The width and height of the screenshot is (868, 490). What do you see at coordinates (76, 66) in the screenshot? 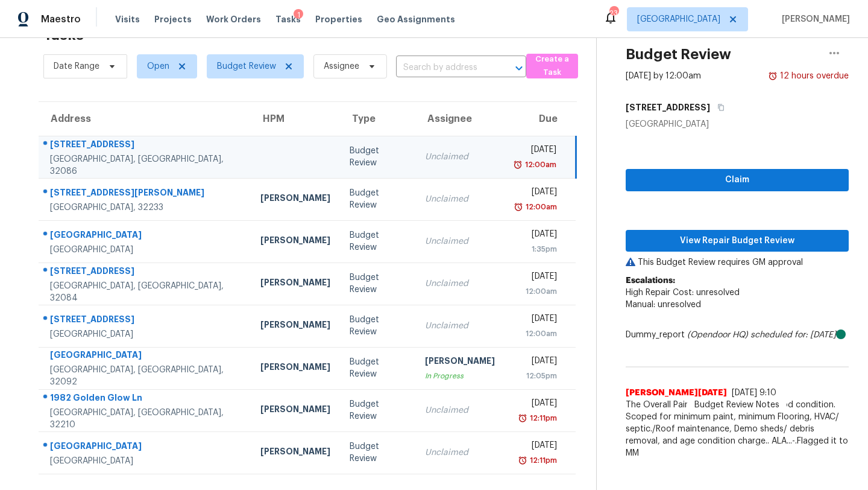
I see `span: Date Range` at bounding box center [76, 66].